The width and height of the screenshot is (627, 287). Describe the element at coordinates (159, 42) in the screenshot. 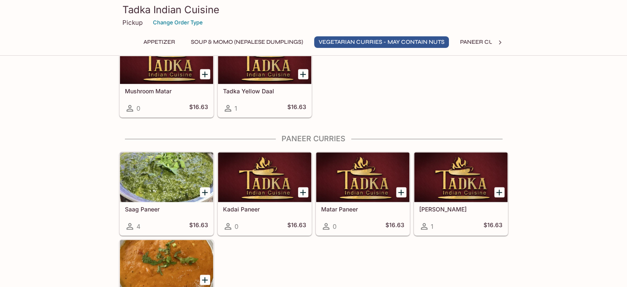

I see `button: Appetizer` at that location.